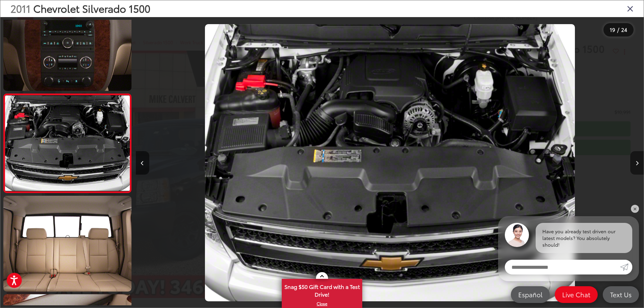  What do you see at coordinates (621, 294) in the screenshot?
I see `a: Text Us` at bounding box center [621, 294].